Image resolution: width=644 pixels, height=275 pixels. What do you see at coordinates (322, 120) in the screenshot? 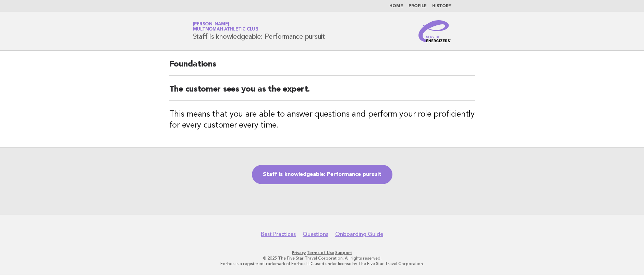
I see `h3: This means that you are able to answer questions and perform your role proficiently for every cus...` at bounding box center [322, 120].